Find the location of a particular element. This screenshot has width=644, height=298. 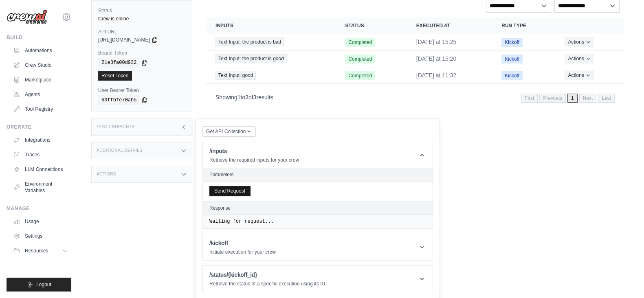

h1: /kickoff is located at coordinates (242, 243).